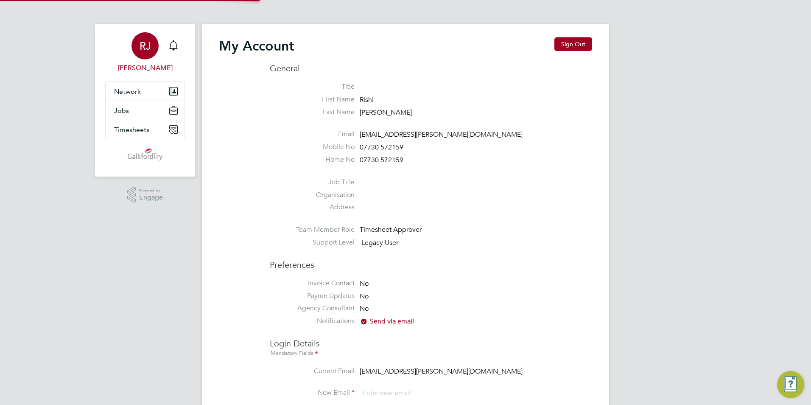 The image size is (811, 405). Describe the element at coordinates (312, 242) in the screenshot. I see `label: Support Level` at that location.